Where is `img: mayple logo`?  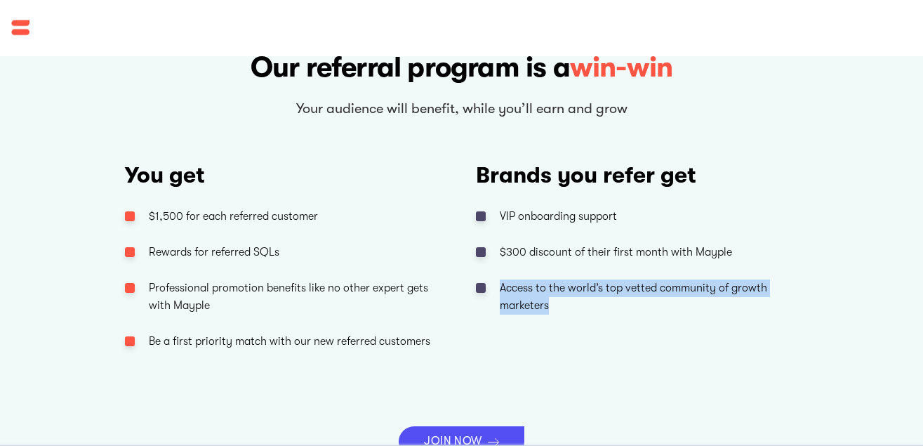
img: mayple logo is located at coordinates (71, 28).